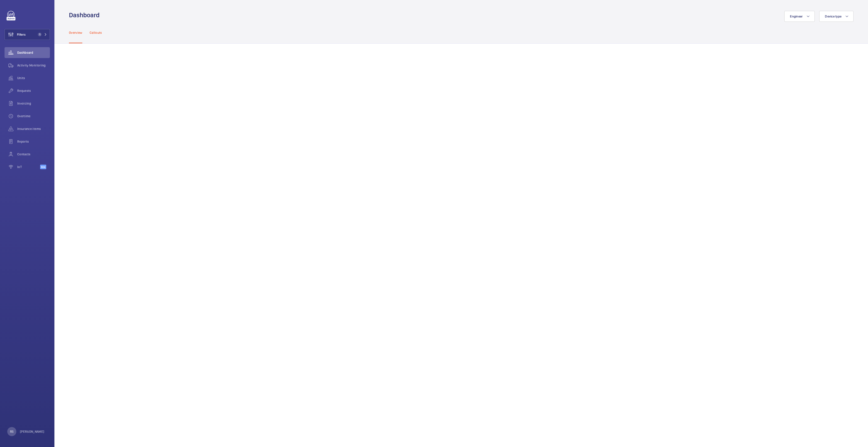 The width and height of the screenshot is (868, 447). What do you see at coordinates (34, 154) in the screenshot?
I see `span: Contacts` at bounding box center [34, 154].